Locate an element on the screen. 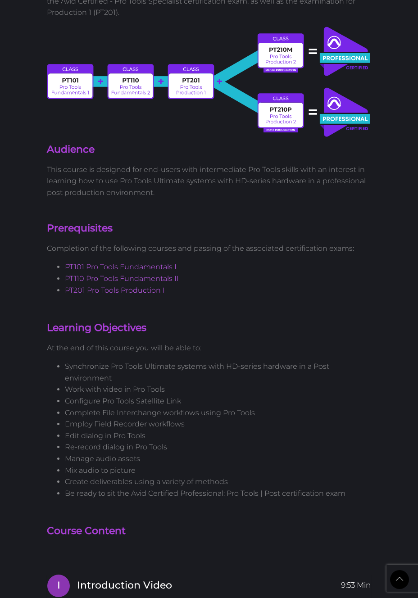 Image resolution: width=418 pixels, height=598 pixels. span: I is located at coordinates (59, 586).